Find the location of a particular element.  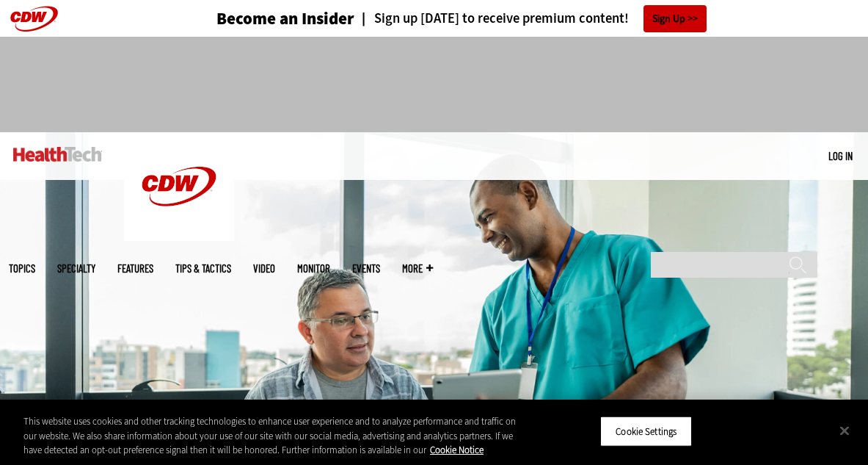

a: Tips & Tactics is located at coordinates (203, 268).